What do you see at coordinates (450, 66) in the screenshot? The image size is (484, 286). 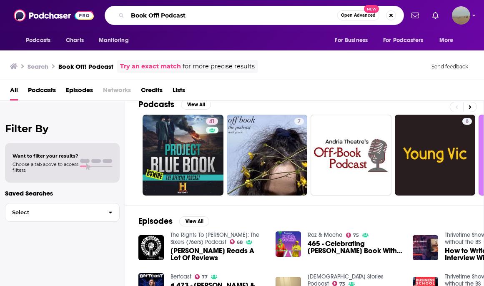 I see `button: Send feedback` at bounding box center [450, 66].